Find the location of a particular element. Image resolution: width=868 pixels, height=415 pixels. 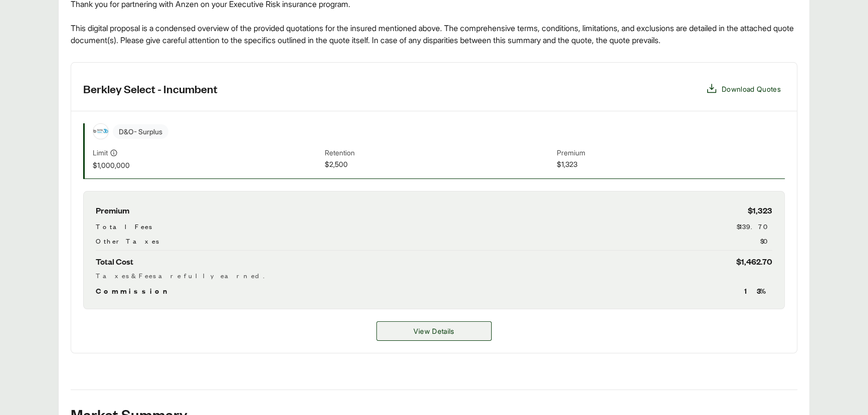

img: Berkley Select is located at coordinates (101, 131).